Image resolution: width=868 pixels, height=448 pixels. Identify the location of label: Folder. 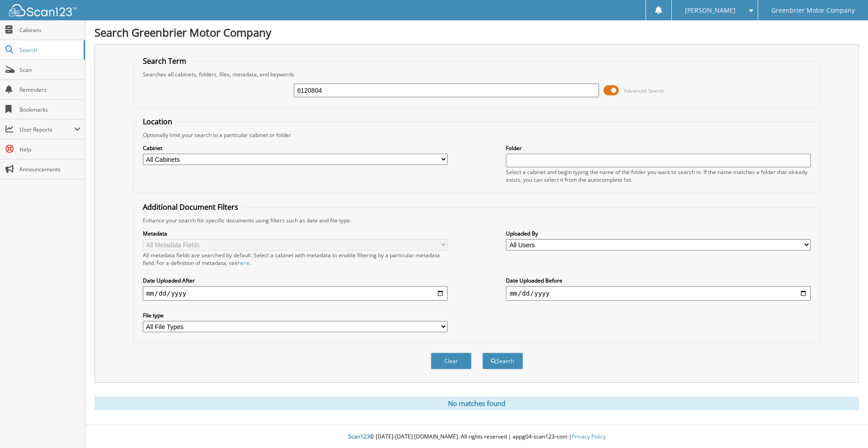
(658, 148).